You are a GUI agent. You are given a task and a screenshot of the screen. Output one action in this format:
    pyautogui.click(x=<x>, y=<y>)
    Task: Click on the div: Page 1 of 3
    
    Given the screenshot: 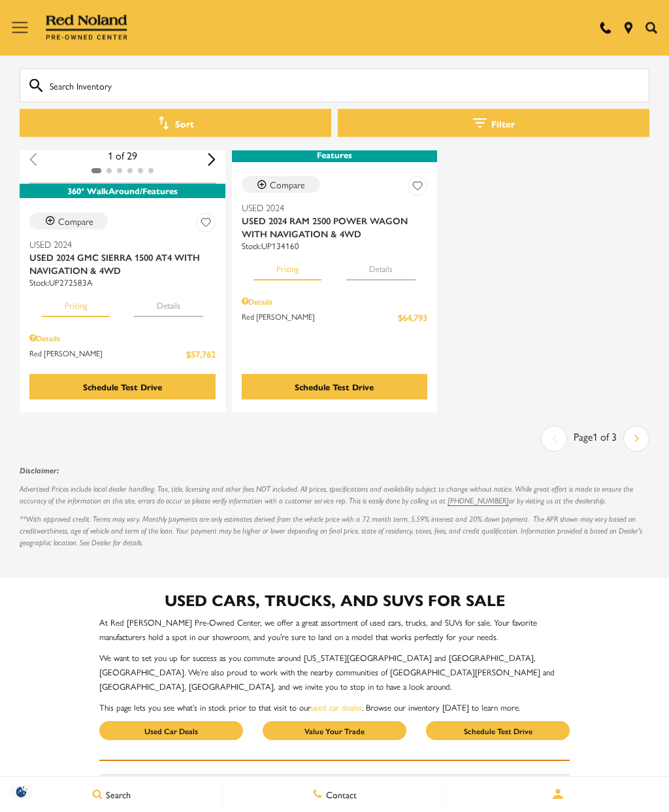 What is the action you would take?
    pyautogui.click(x=596, y=439)
    